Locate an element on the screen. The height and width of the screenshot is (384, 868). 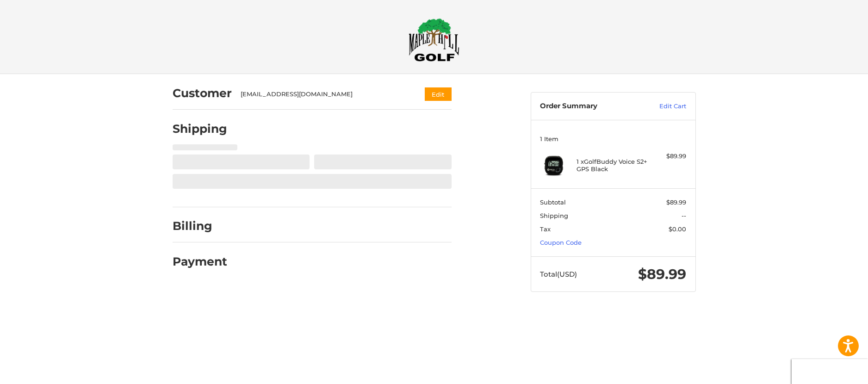
h2: Customer is located at coordinates (202, 93).